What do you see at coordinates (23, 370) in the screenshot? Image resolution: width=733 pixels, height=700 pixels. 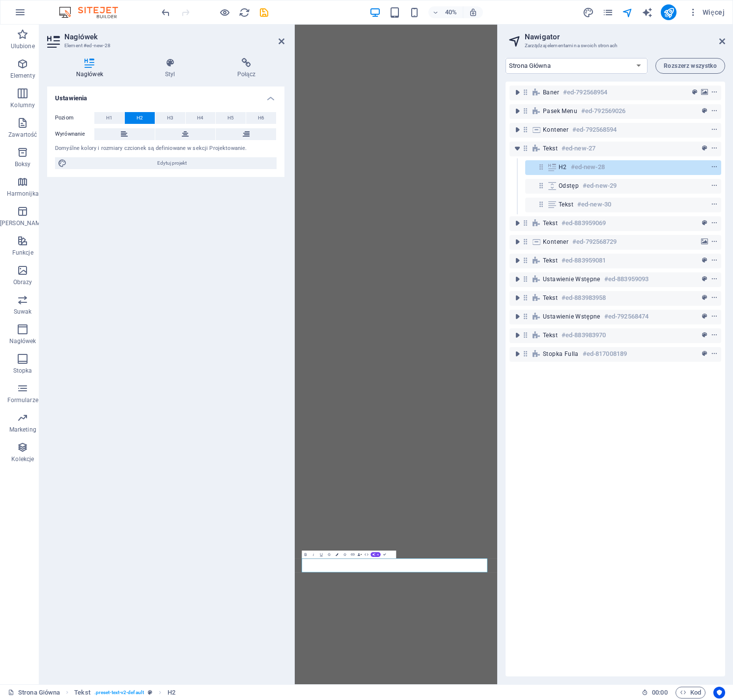 I see `p: Stopka` at bounding box center [23, 370].